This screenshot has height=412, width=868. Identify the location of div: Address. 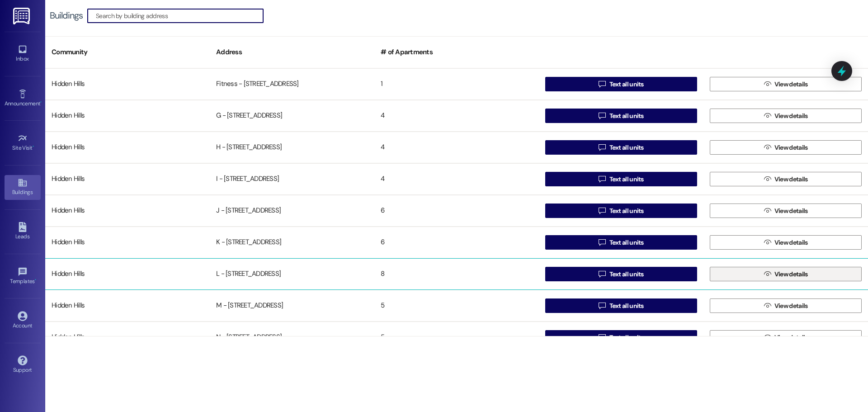
(292, 52).